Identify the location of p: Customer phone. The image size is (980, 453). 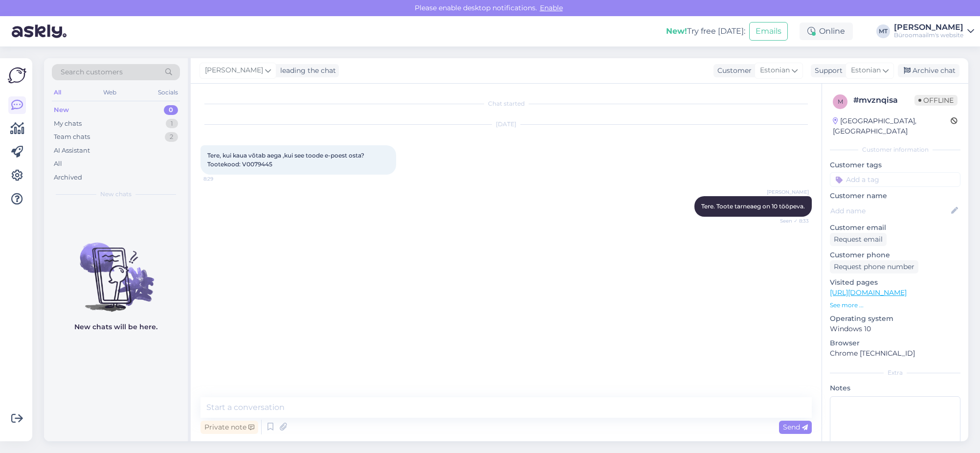
(895, 255).